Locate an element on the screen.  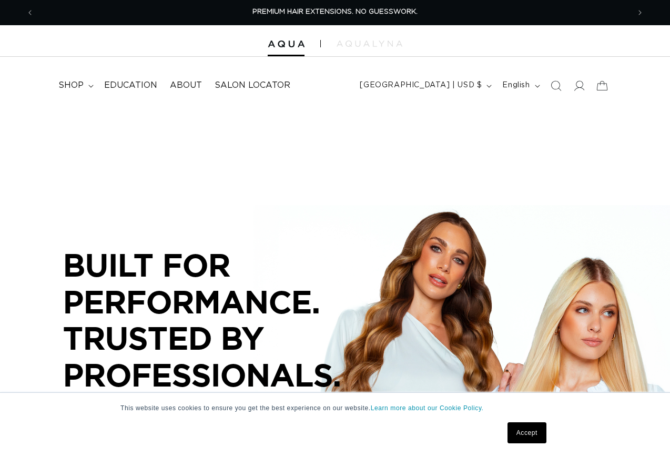
p: BUILT FOR PERFORMANCE. TRUSTED BY PROFESSIONALS. is located at coordinates (221, 320).